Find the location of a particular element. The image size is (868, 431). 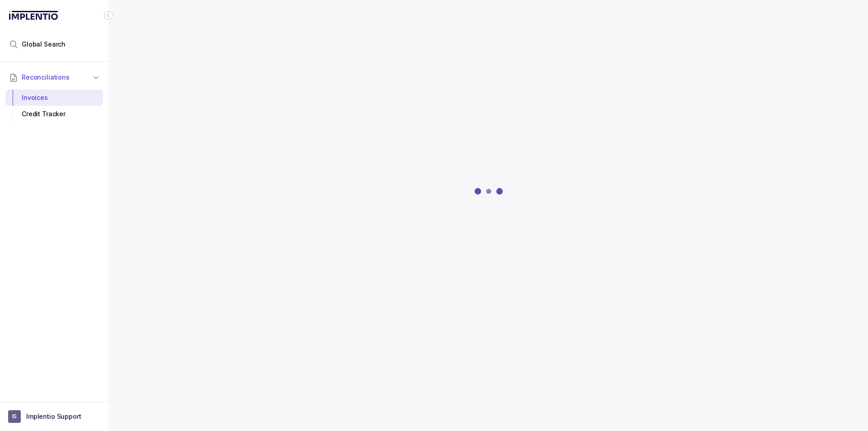

div: Invoices is located at coordinates (54, 98).